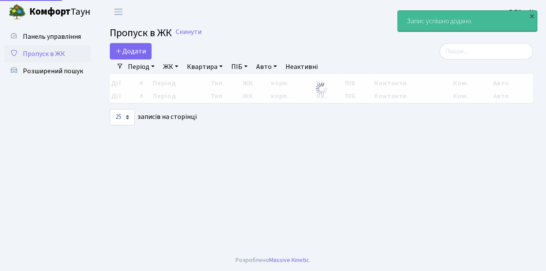 This screenshot has width=546, height=271. What do you see at coordinates (322, 89) in the screenshot?
I see `img: Обробка...` at bounding box center [322, 89].